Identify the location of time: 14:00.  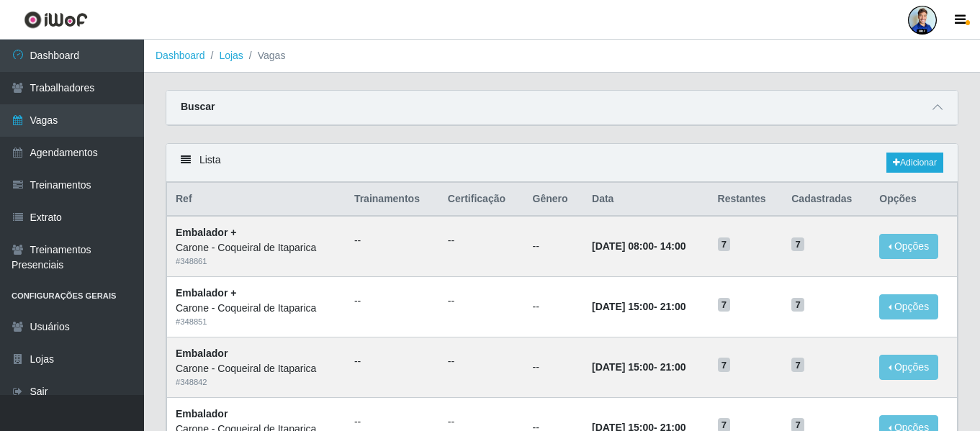
(673, 246).